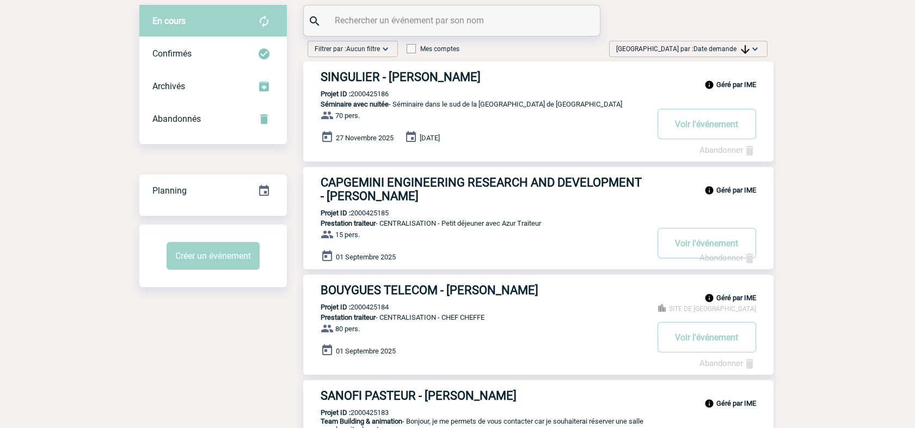  What do you see at coordinates (213, 119) in the screenshot?
I see `div: Retrouvez ici tous vos événements annulés` at bounding box center [213, 119].